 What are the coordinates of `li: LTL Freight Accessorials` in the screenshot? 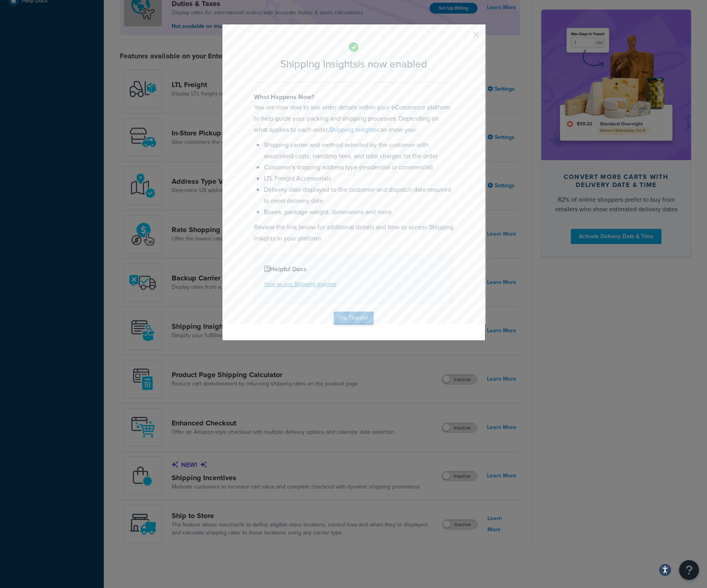 It's located at (358, 179).